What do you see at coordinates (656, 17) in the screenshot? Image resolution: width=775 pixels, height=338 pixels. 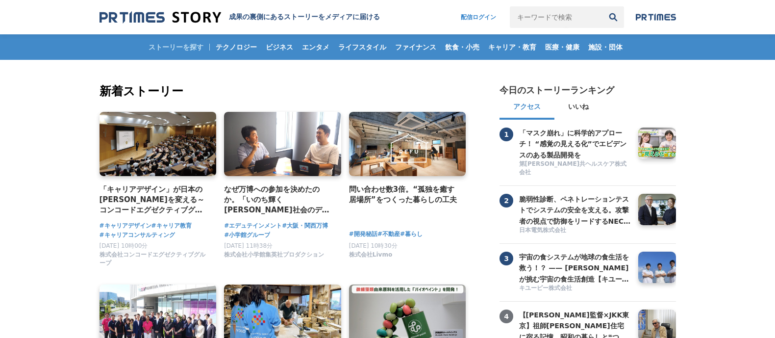 I see `a: prtimes` at bounding box center [656, 17].